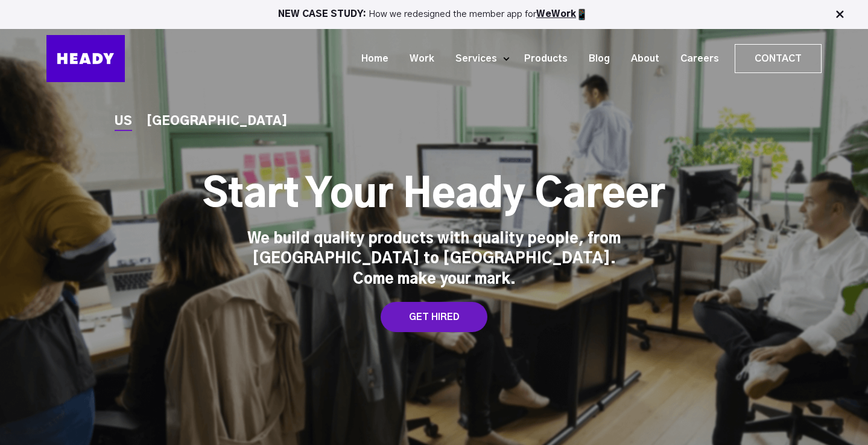  What do you see at coordinates (583, 14) in the screenshot?
I see `img: app emoji` at bounding box center [583, 14].